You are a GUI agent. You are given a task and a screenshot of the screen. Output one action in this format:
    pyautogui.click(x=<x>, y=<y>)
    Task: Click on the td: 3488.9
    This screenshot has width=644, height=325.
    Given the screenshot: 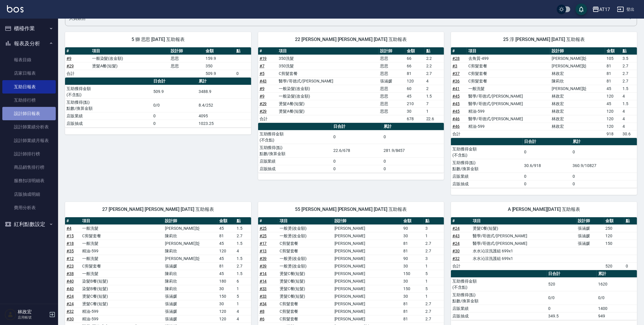 What is the action you would take?
    pyautogui.click(x=224, y=92)
    